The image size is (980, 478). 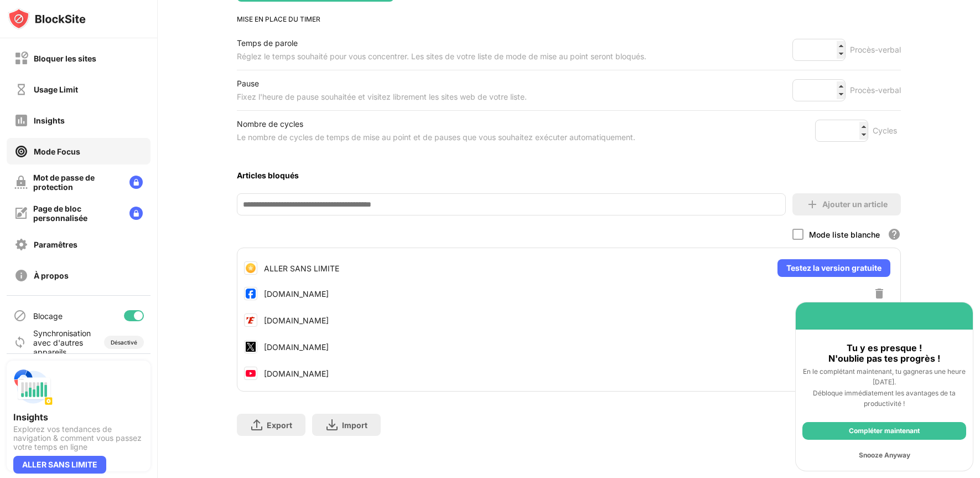 What do you see at coordinates (21, 182) in the screenshot?
I see `img: password-protection-off.svg` at bounding box center [21, 182].